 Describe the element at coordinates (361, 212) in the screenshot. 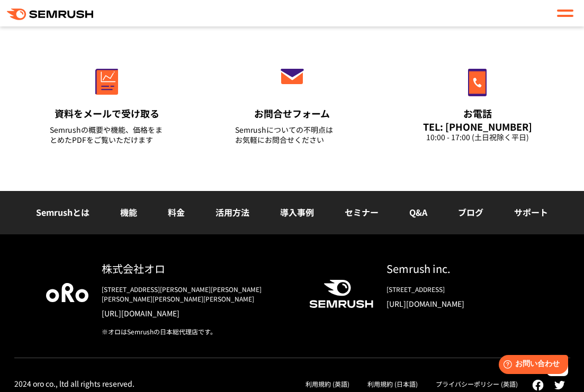

I see `a: セミナー` at that location.